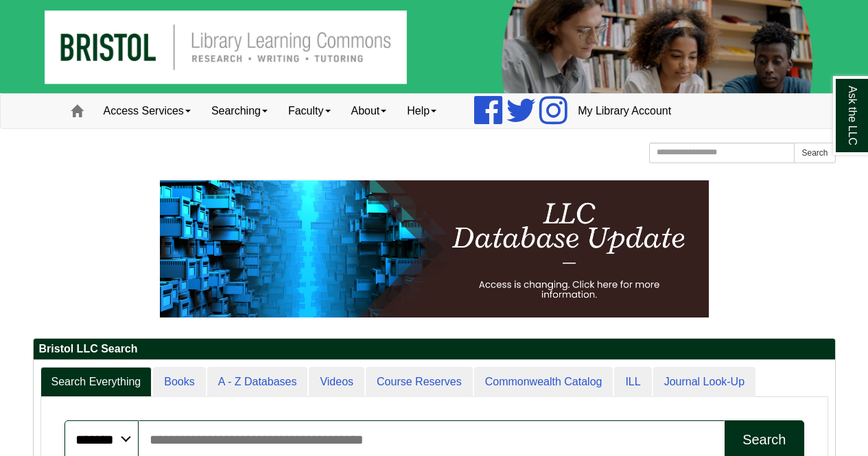 This screenshot has height=456, width=868. What do you see at coordinates (336, 382) in the screenshot?
I see `a: Videos` at bounding box center [336, 382].